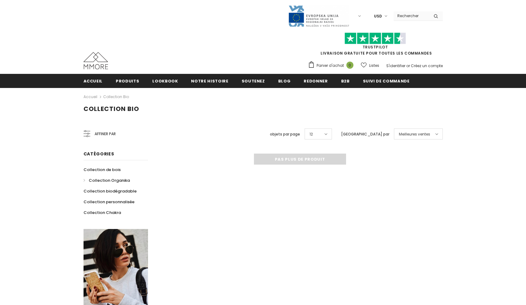  What do you see at coordinates (411, 16) in the screenshot?
I see `input: Search Site` at bounding box center [411, 16].